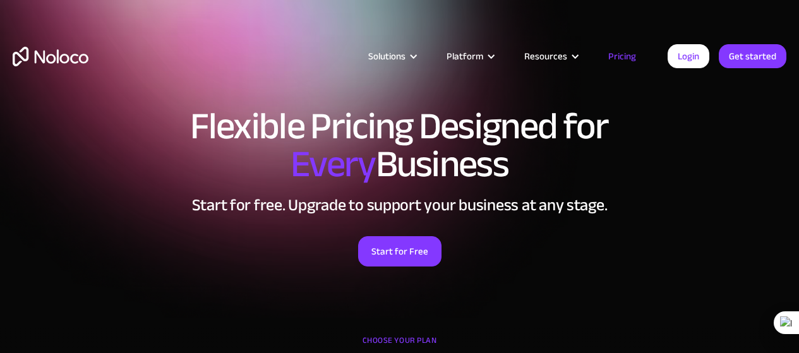 Image resolution: width=799 pixels, height=353 pixels. I want to click on a: Start for Free, so click(400, 251).